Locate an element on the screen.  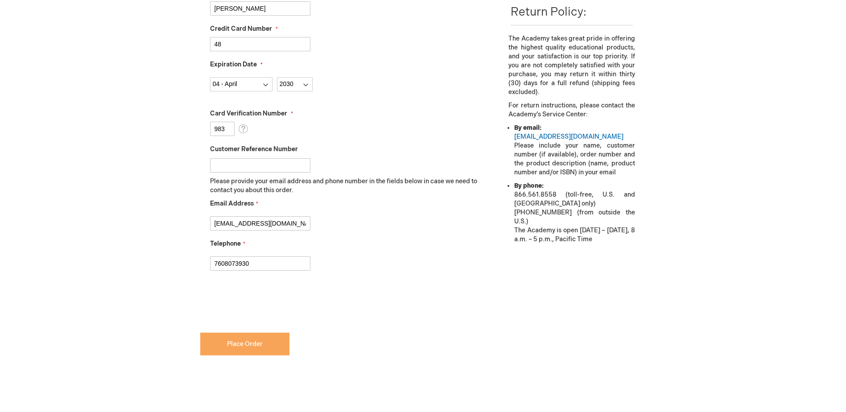
input: Credit Card Number is located at coordinates (260, 44).